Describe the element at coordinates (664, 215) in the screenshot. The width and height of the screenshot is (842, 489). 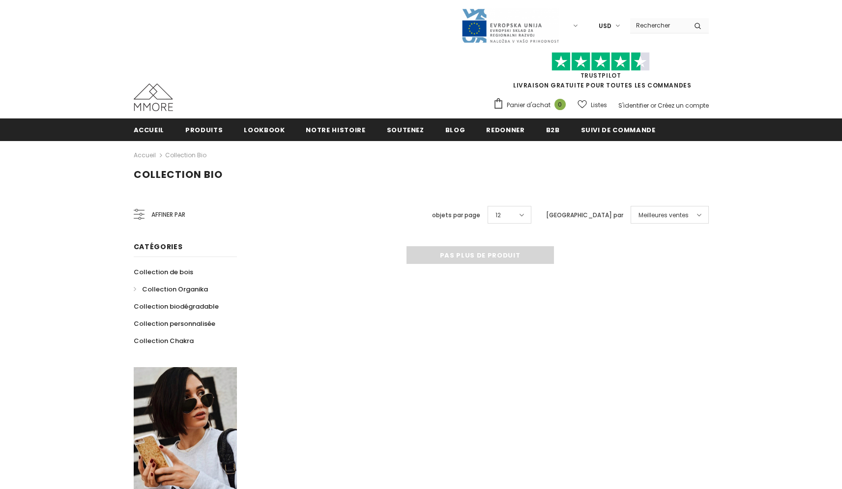
I see `span: Meilleures ventes` at that location.